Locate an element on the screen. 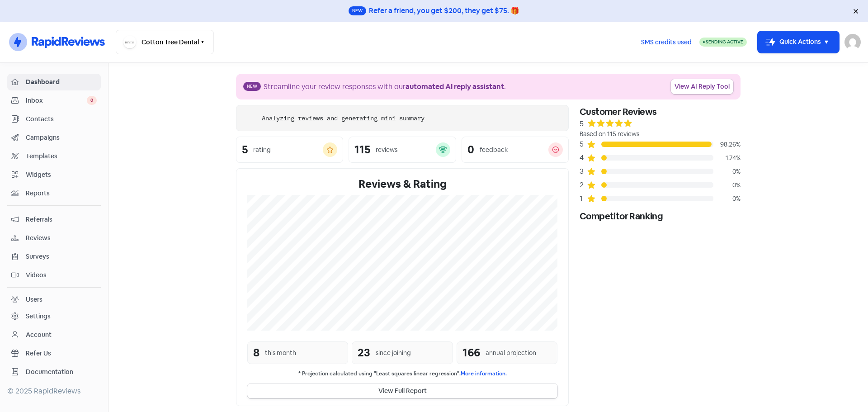 The height and width of the screenshot is (412, 868). div: Account is located at coordinates (38, 335).